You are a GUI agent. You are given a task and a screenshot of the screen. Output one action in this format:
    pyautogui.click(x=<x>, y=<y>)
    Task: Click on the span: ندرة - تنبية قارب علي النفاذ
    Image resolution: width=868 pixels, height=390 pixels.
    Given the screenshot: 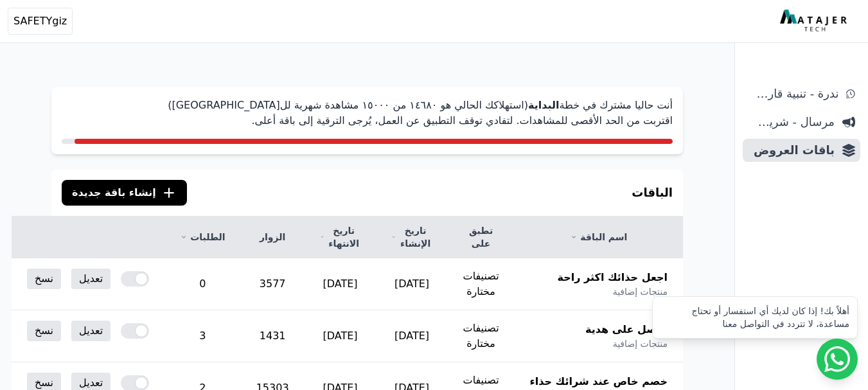 What is the action you would take?
    pyautogui.click(x=793, y=94)
    